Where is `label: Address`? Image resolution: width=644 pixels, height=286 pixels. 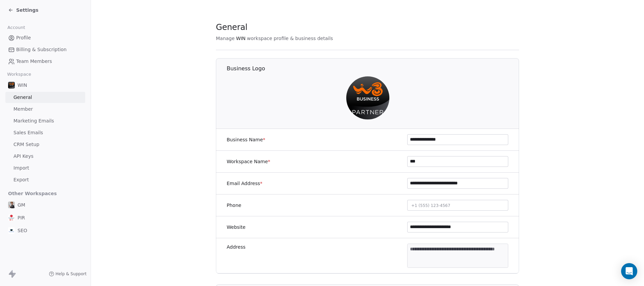 label: Address is located at coordinates (236, 247).